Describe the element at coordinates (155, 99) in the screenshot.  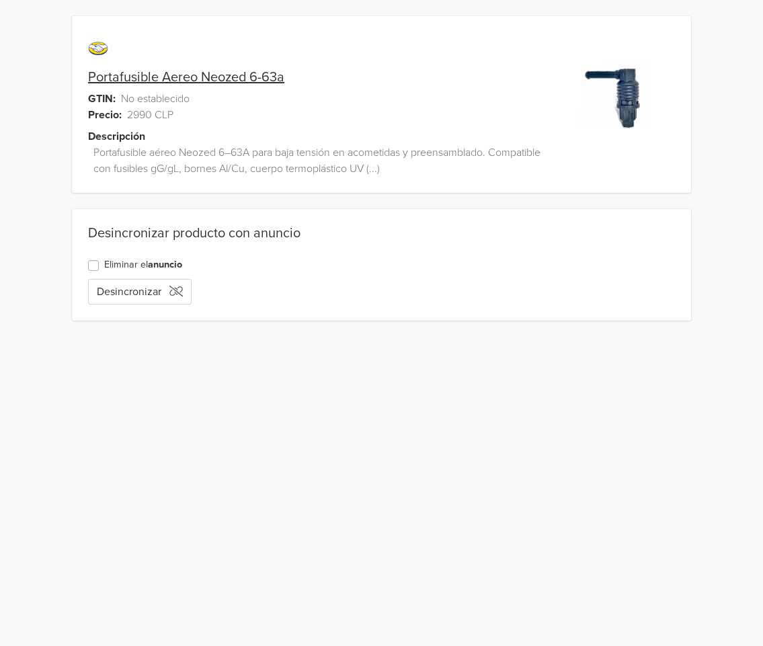
I see `span: No establecido` at that location.